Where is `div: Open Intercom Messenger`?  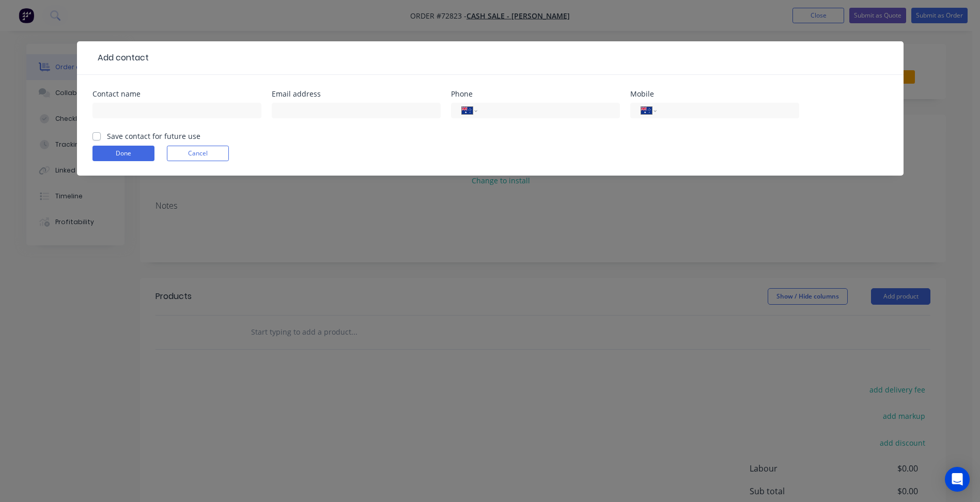
div: Open Intercom Messenger is located at coordinates (957, 479).